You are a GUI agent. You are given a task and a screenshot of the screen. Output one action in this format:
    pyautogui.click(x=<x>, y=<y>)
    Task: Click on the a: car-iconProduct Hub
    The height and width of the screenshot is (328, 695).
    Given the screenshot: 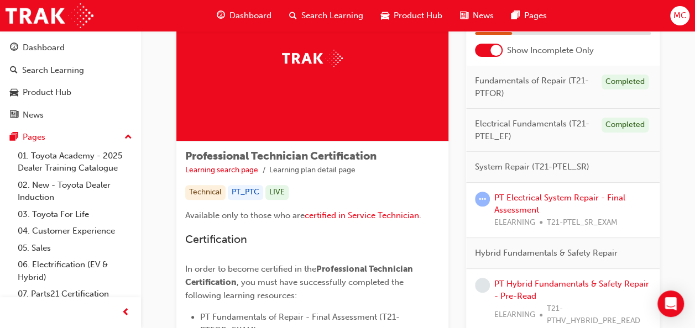 What is the action you would take?
    pyautogui.click(x=411, y=15)
    